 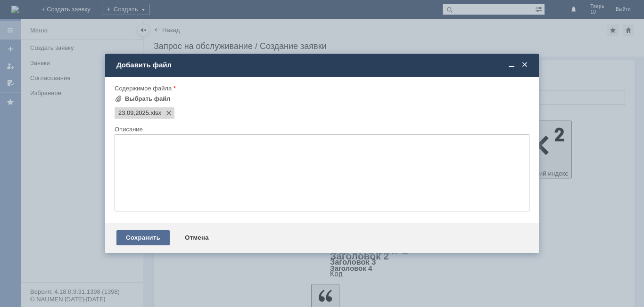 What do you see at coordinates (147, 99) in the screenshot?
I see `div: Выбрать файл` at bounding box center [147, 99].